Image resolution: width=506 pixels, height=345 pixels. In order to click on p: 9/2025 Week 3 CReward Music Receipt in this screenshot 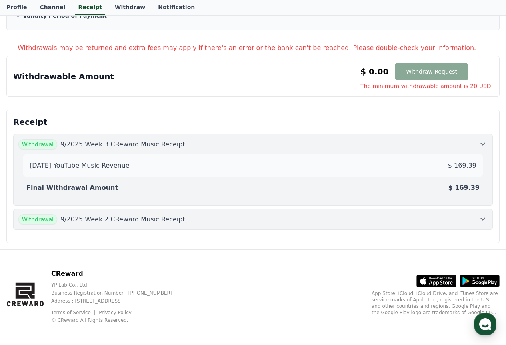, I will do `click(123, 144)`.